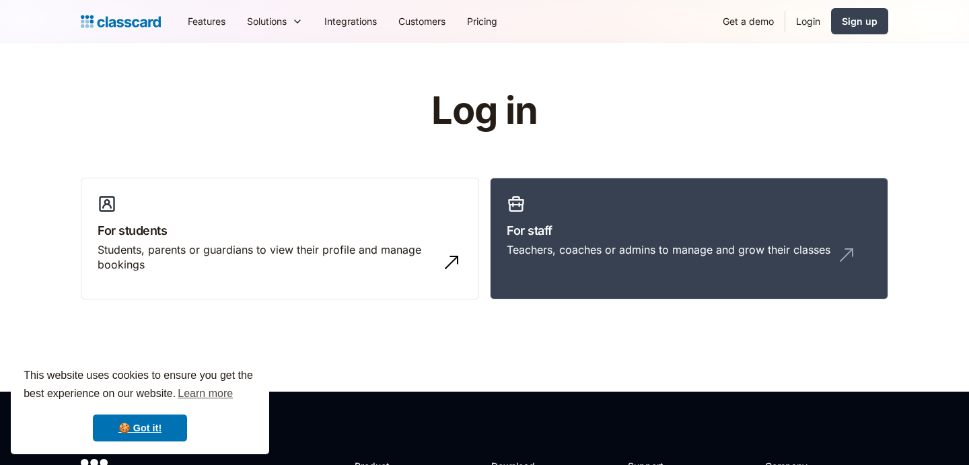 The height and width of the screenshot is (465, 969). I want to click on a: Features, so click(207, 21).